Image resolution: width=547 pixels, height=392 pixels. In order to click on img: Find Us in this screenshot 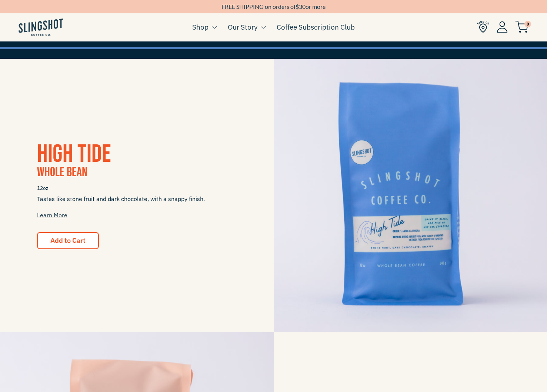, I will do `click(483, 27)`.